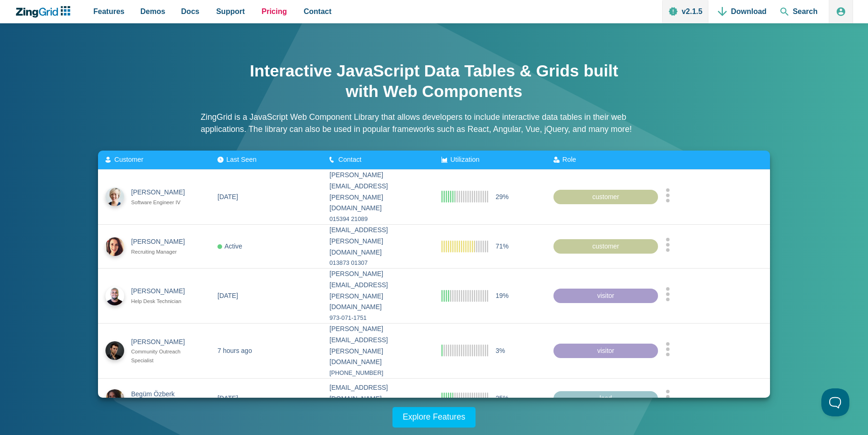 This screenshot has height=435, width=868. I want to click on div: 013873 01307, so click(378, 263).